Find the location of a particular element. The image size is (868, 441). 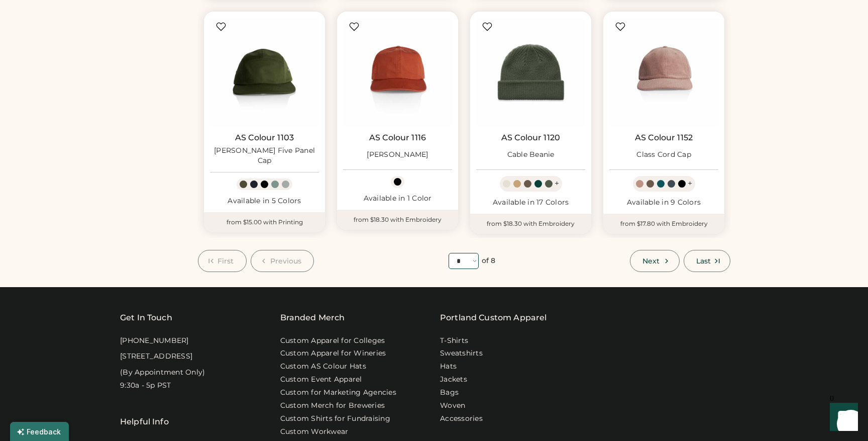

div: Available in 1 Color is located at coordinates (397, 199).